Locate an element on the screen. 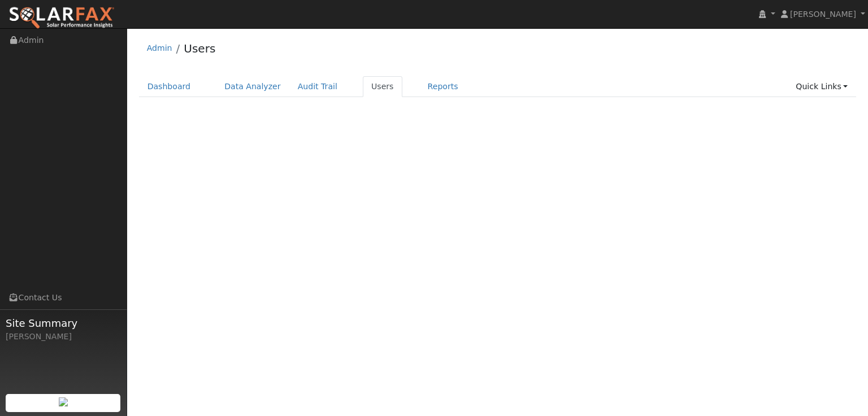  img: SolarFax is located at coordinates (62, 18).